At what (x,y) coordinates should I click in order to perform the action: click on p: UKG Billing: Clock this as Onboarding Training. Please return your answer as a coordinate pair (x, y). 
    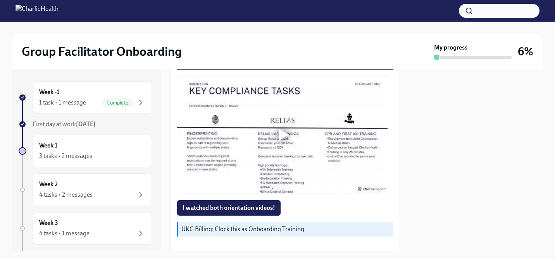
    Looking at the image, I should click on (286, 229).